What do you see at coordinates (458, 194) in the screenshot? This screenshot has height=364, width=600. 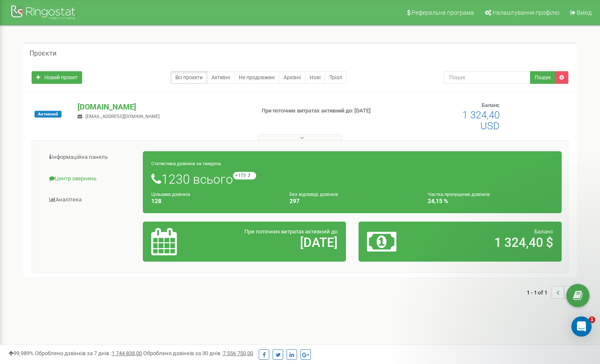 I see `small: Частка пропущених дзвінків` at bounding box center [458, 194].